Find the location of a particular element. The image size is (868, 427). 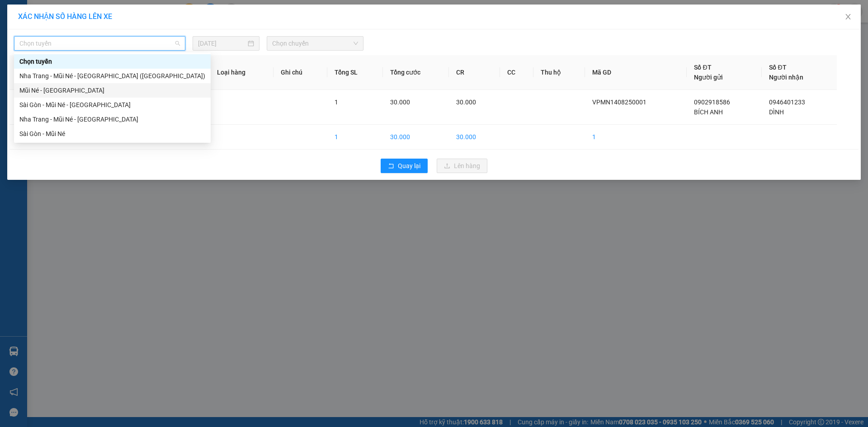

span: VPMN1408250001 is located at coordinates (619, 102).